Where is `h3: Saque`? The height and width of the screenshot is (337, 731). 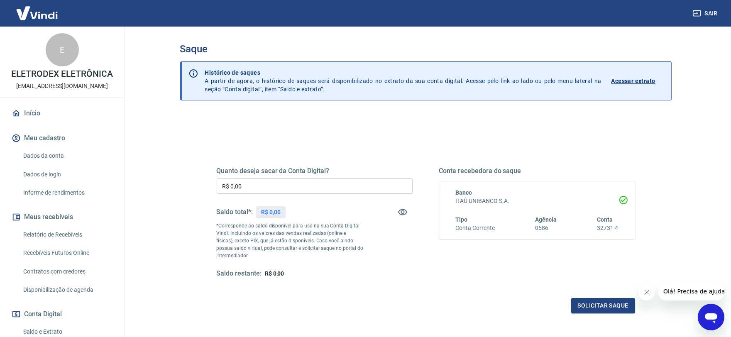
h3: Saque is located at coordinates (426, 49).